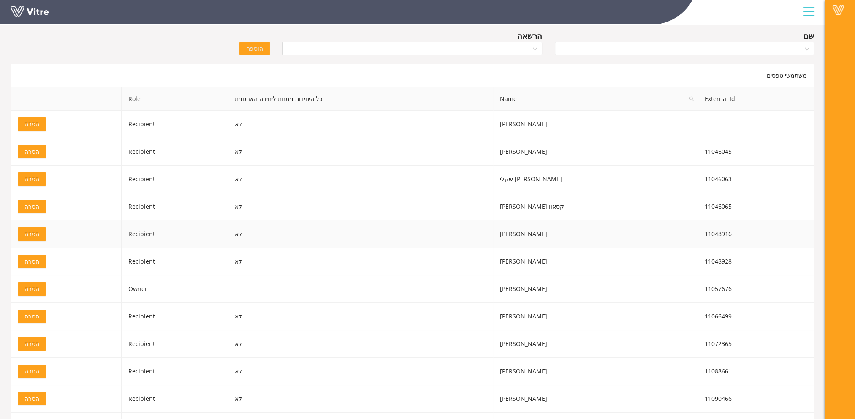 The width and height of the screenshot is (855, 419). I want to click on span: 11046065, so click(718, 206).